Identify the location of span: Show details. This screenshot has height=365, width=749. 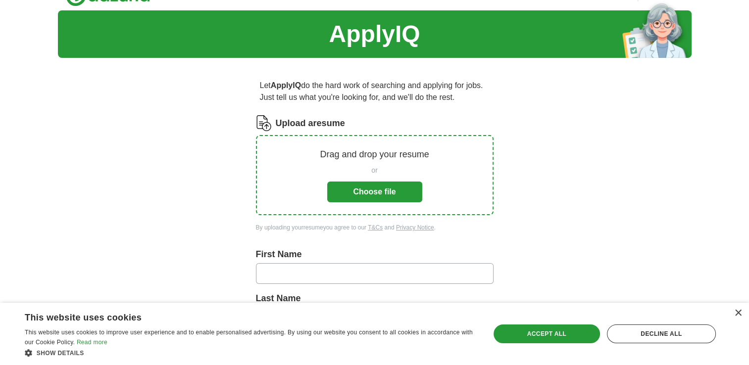
(60, 354).